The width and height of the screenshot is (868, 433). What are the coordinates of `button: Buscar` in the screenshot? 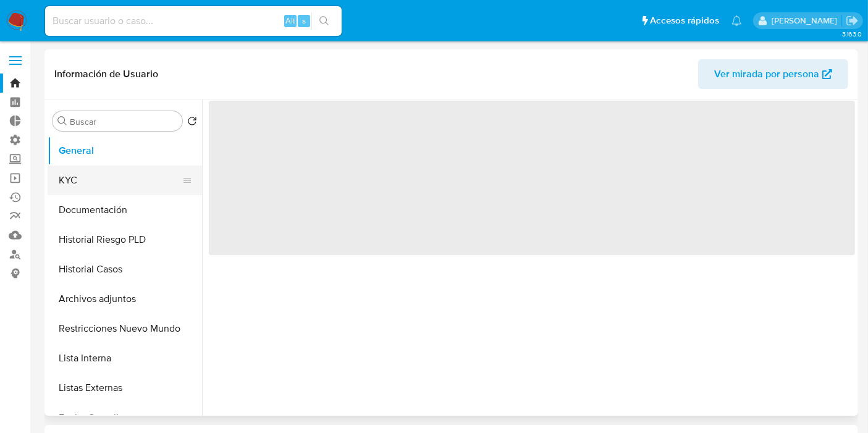 It's located at (62, 121).